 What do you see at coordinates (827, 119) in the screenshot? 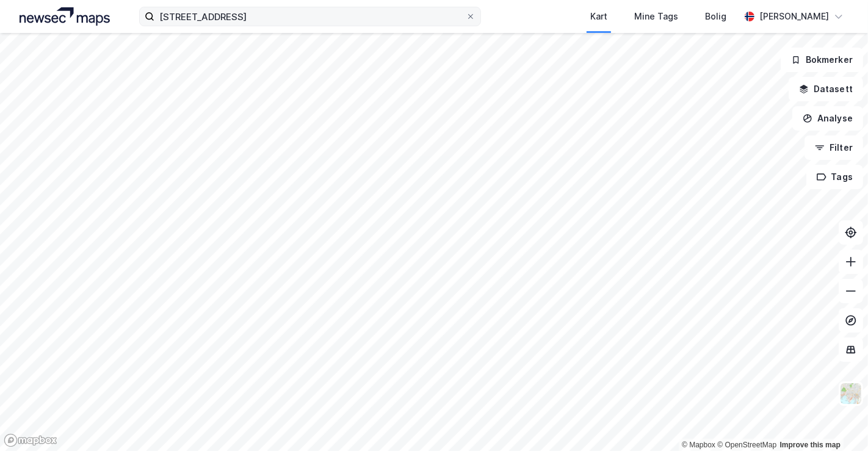
I see `button: Analyse` at bounding box center [827, 119].